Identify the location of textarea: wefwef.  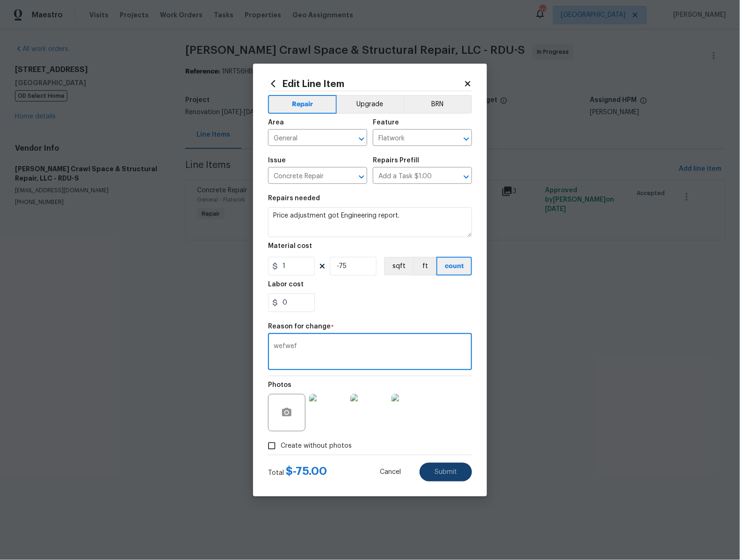
(370, 353).